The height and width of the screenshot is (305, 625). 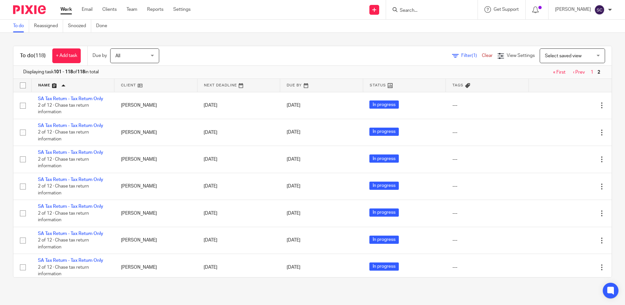 What do you see at coordinates (579, 72) in the screenshot?
I see `a: ‹ Prev` at bounding box center [579, 72].